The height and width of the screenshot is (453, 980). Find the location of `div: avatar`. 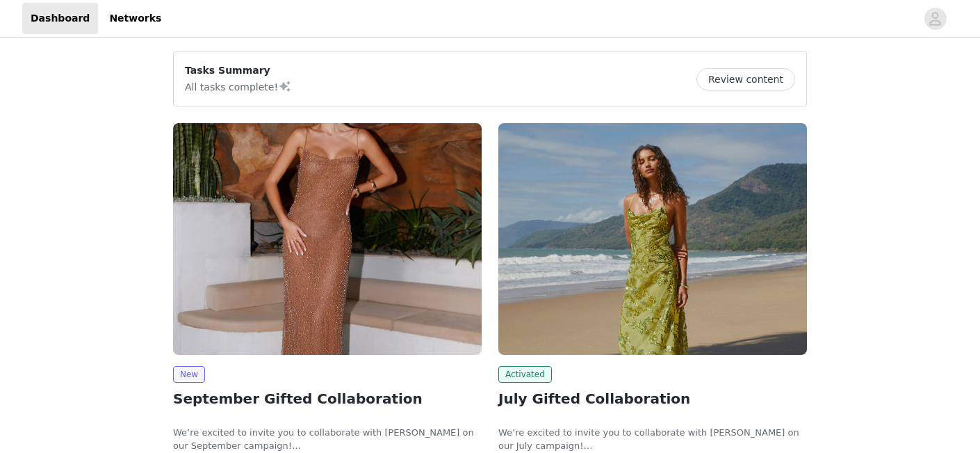

div: avatar is located at coordinates (934, 19).